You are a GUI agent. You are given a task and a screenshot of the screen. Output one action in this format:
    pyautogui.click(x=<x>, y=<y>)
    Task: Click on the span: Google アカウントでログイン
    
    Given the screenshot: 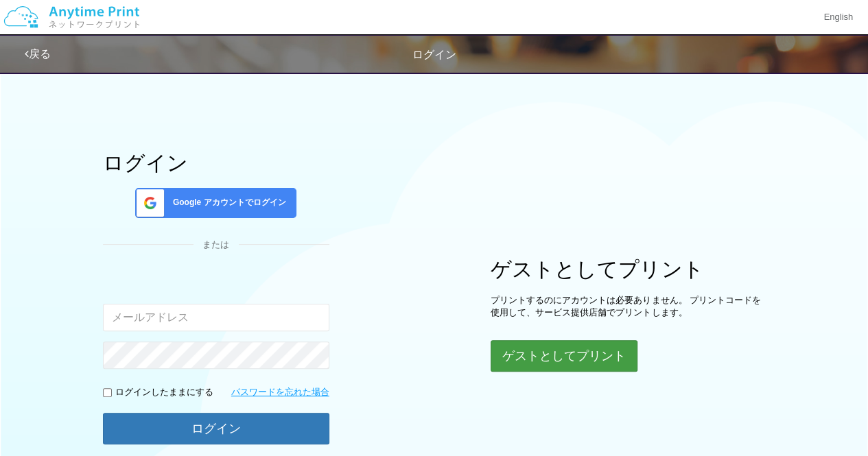 What is the action you would take?
    pyautogui.click(x=226, y=202)
    